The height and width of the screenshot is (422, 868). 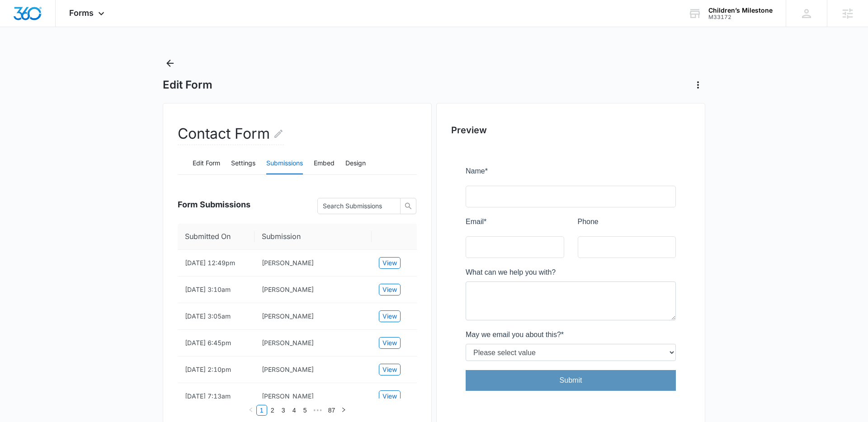 What do you see at coordinates (251, 410) in the screenshot?
I see `li: Previous Page` at bounding box center [251, 410].